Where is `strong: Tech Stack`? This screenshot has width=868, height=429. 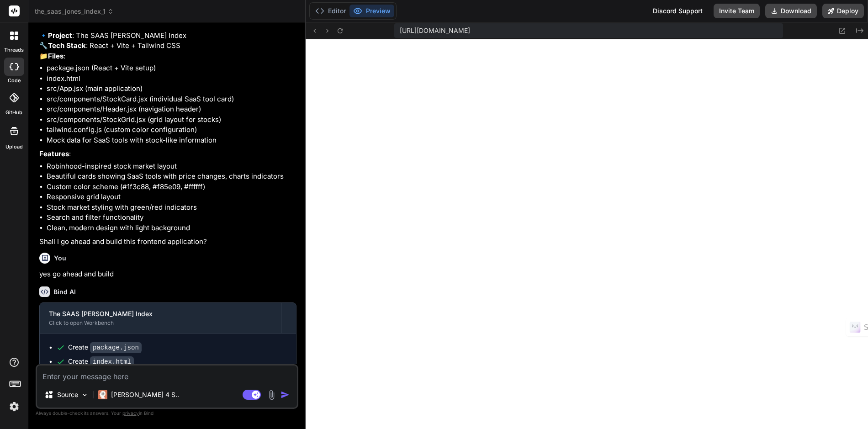
strong: Tech Stack is located at coordinates (67, 45).